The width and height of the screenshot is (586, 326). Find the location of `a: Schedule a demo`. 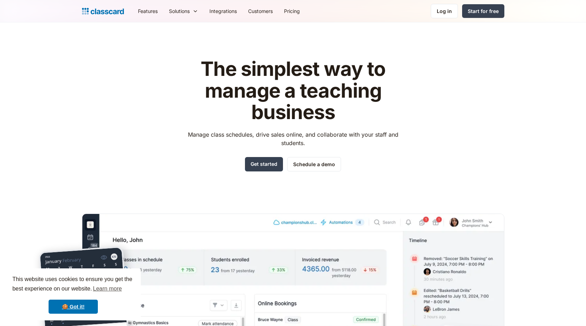

a: Schedule a demo is located at coordinates (314, 164).